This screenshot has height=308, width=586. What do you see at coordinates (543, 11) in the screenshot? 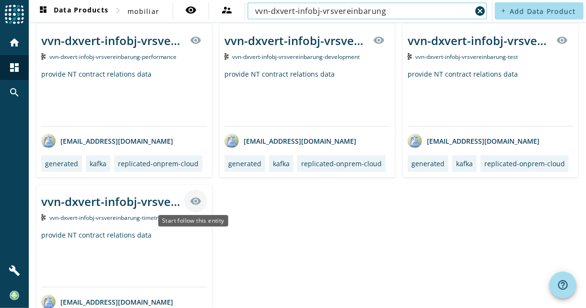
I see `span: Add Data Product` at bounding box center [543, 11].